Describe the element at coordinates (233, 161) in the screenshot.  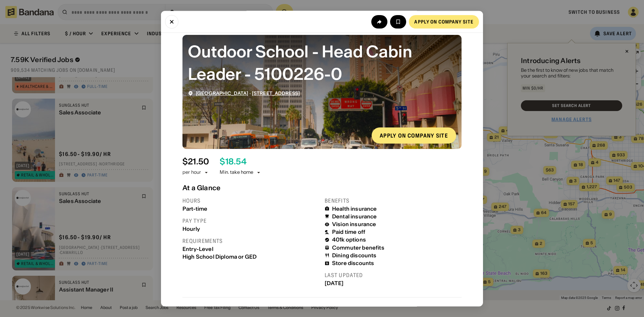
I see `div: $ 18.54` at that location.